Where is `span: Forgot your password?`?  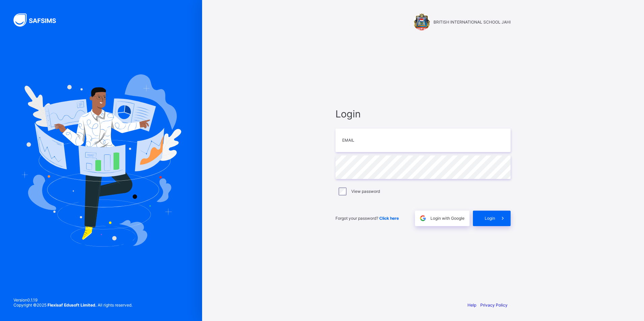 span: Forgot your password? is located at coordinates (367, 218).